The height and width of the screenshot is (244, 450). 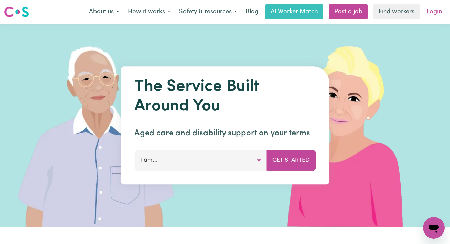 I want to click on button: I am..., so click(x=200, y=160).